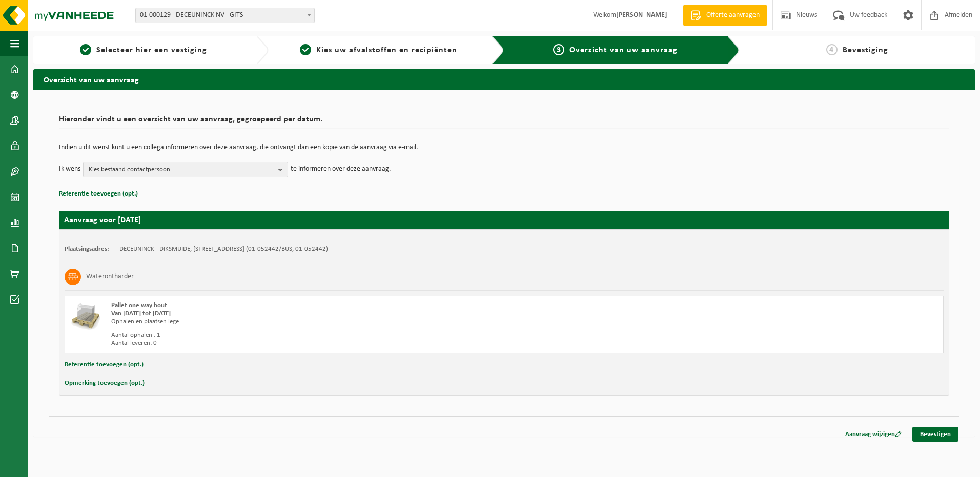 This screenshot has width=980, height=477. What do you see at coordinates (503, 79) in the screenshot?
I see `h2: Overzicht van uw aanvraag` at bounding box center [503, 79].